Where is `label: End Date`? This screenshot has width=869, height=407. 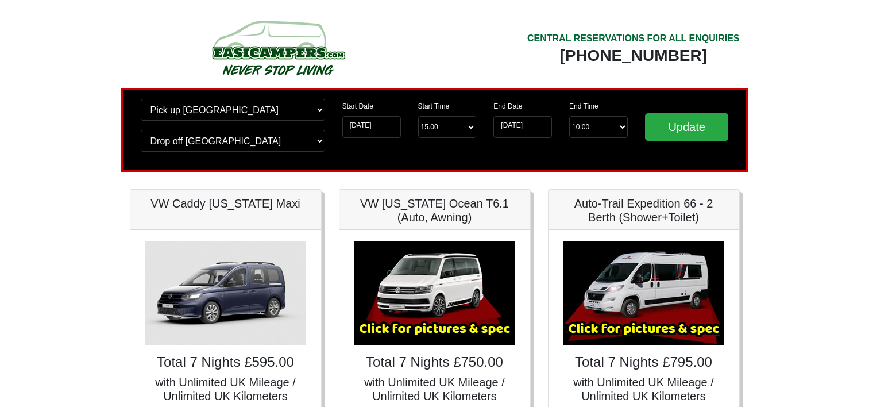 label: End Date is located at coordinates (508, 106).